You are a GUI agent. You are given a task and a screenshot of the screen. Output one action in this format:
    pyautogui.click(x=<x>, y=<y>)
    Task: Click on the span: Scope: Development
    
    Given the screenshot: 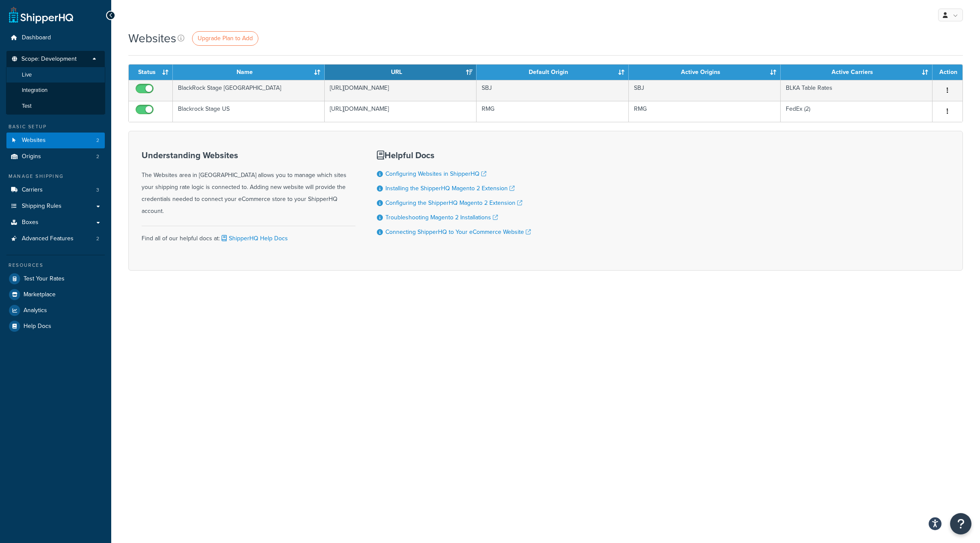 What is the action you would take?
    pyautogui.click(x=49, y=59)
    